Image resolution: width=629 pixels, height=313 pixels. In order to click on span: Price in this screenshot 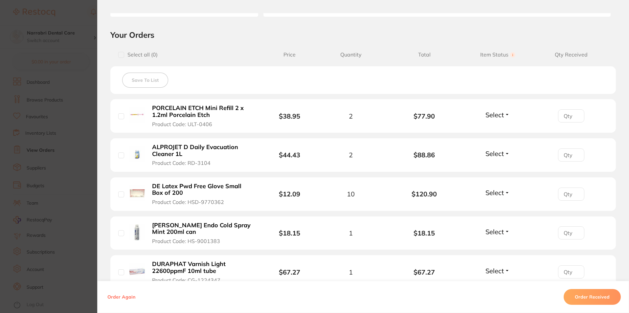, I will do `click(290, 55)`.